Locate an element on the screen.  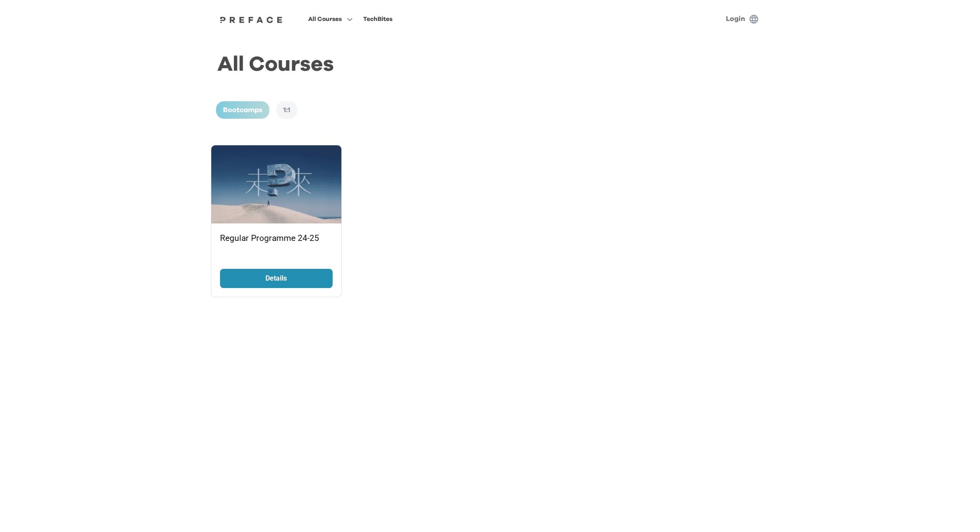
a: Login is located at coordinates (736, 19).